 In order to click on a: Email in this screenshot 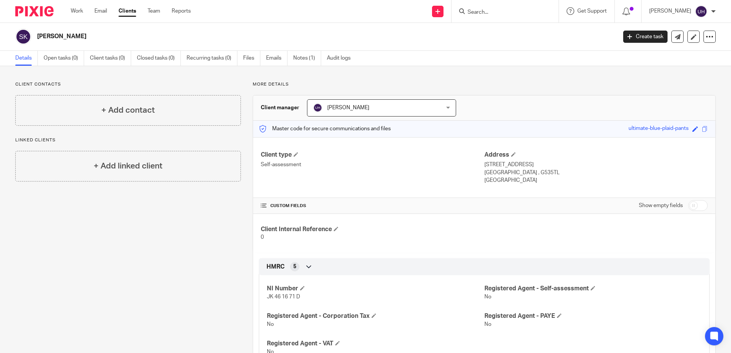, I will do `click(101, 11)`.